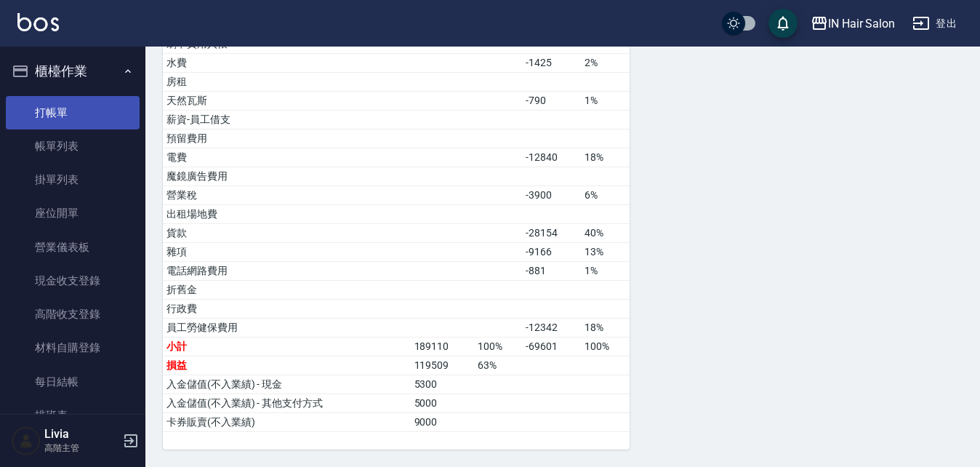  I want to click on div: IN Hair Salon, so click(861, 23).